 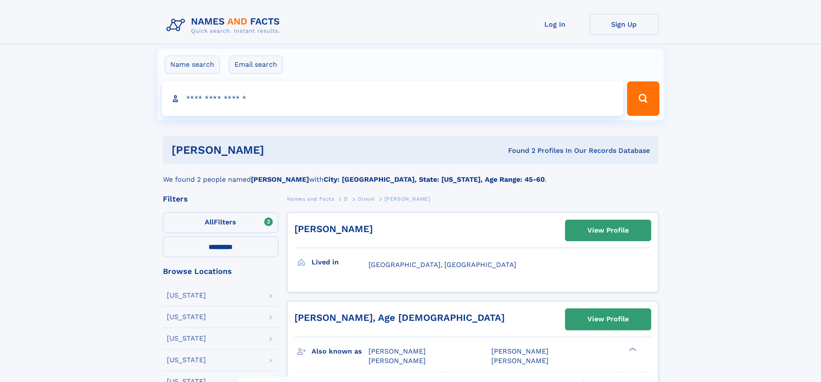 What do you see at coordinates (221, 271) in the screenshot?
I see `div: Browse Locations` at bounding box center [221, 271].